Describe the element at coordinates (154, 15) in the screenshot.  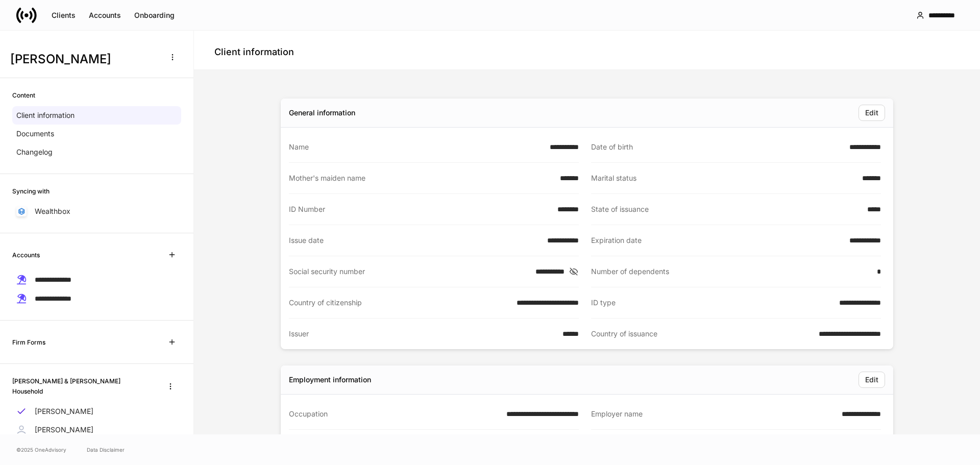
I see `button: Onboarding` at that location.